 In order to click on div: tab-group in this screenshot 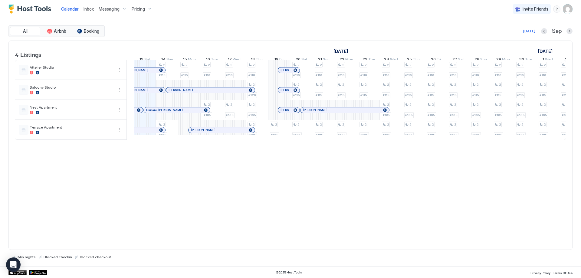, I will do `click(57, 31)`.